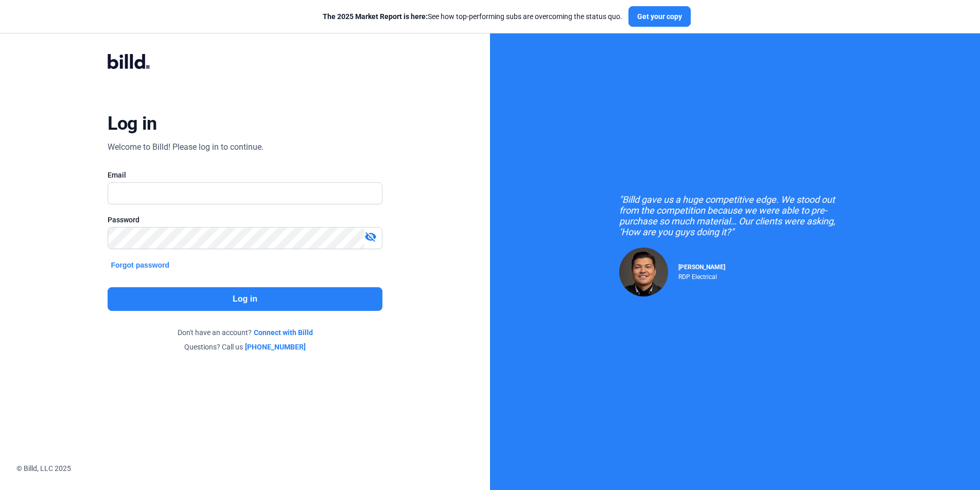 The height and width of the screenshot is (490, 980). Describe the element at coordinates (735, 215) in the screenshot. I see `div: "Billd gave us a huge competitive edge. We stood out from the competition because we were able to...` at that location.